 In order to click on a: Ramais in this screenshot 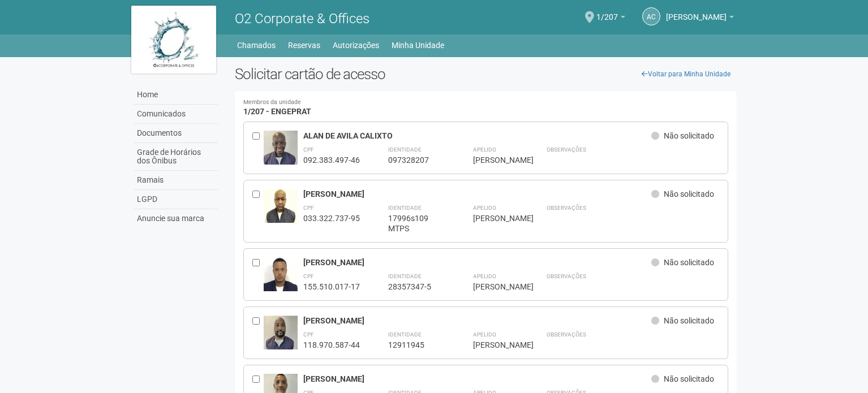, I will do `click(176, 180)`.